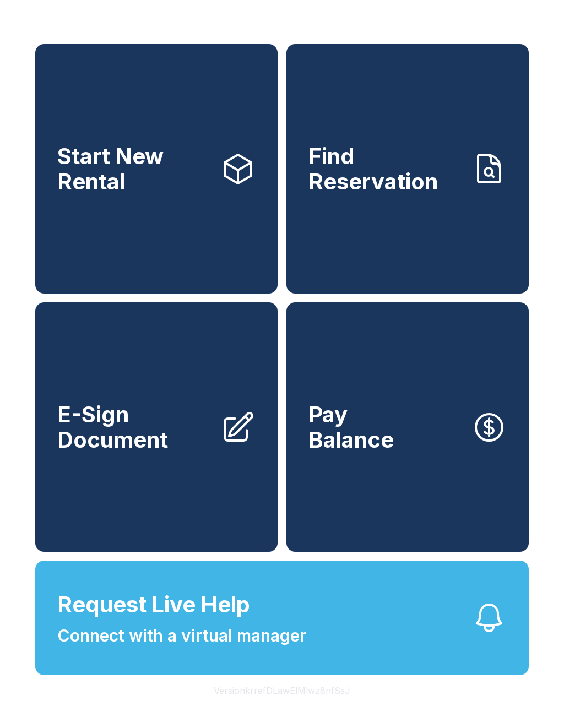 This screenshot has width=564, height=728. What do you see at coordinates (154, 605) in the screenshot?
I see `span: Request Live Help` at bounding box center [154, 605].